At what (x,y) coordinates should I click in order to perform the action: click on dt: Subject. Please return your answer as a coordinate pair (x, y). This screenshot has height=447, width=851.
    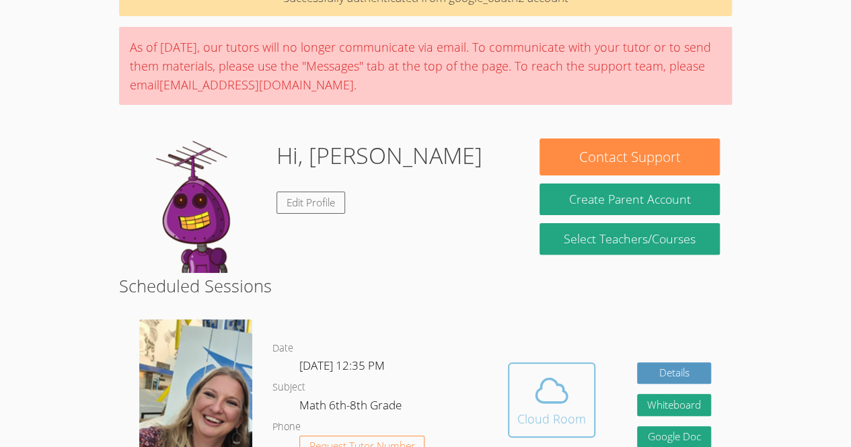
    Looking at the image, I should click on (289, 387).